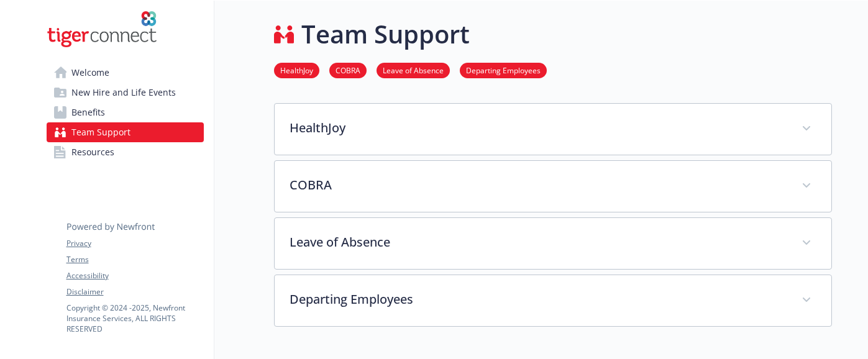 Image resolution: width=868 pixels, height=359 pixels. Describe the element at coordinates (135, 244) in the screenshot. I see `a: Privacy` at that location.